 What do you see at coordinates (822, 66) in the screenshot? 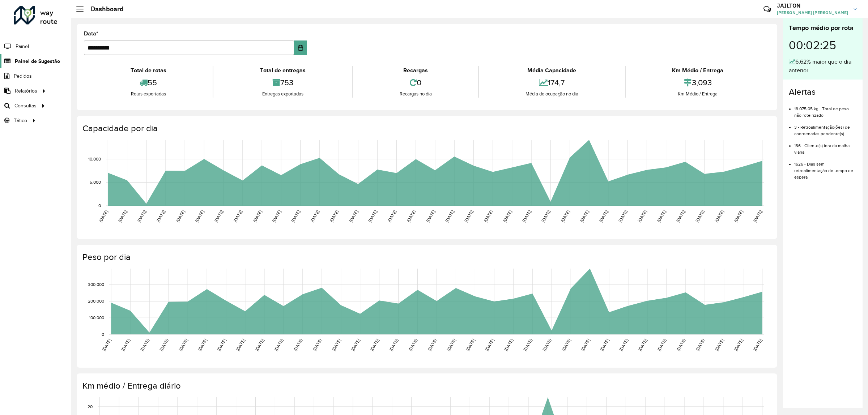
I see `div: 6,62% maior que o dia anterior` at bounding box center [822, 66].